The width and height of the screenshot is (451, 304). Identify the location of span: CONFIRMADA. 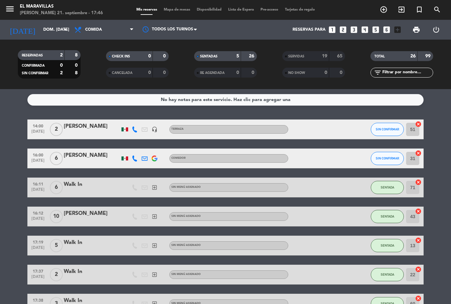
(33, 66).